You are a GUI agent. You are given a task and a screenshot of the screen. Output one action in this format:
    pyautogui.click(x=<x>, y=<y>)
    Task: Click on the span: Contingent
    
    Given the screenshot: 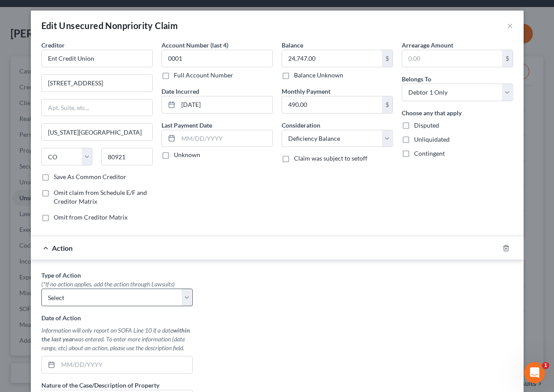 What is the action you would take?
    pyautogui.click(x=429, y=153)
    